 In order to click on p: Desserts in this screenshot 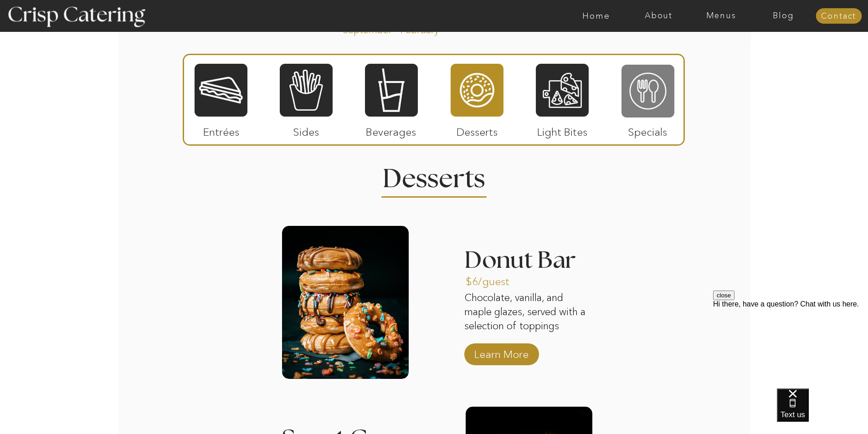, I will do `click(477, 130)`.